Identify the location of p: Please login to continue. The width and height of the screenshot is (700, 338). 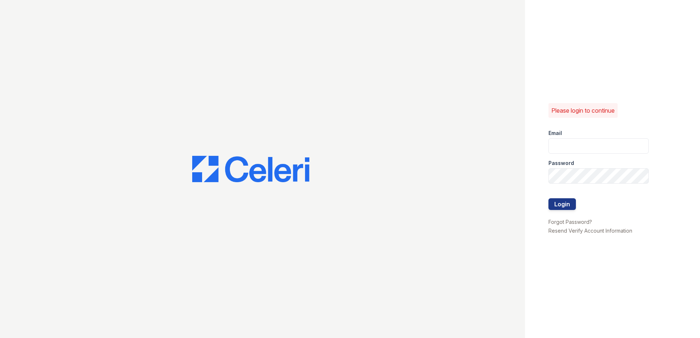
(583, 111).